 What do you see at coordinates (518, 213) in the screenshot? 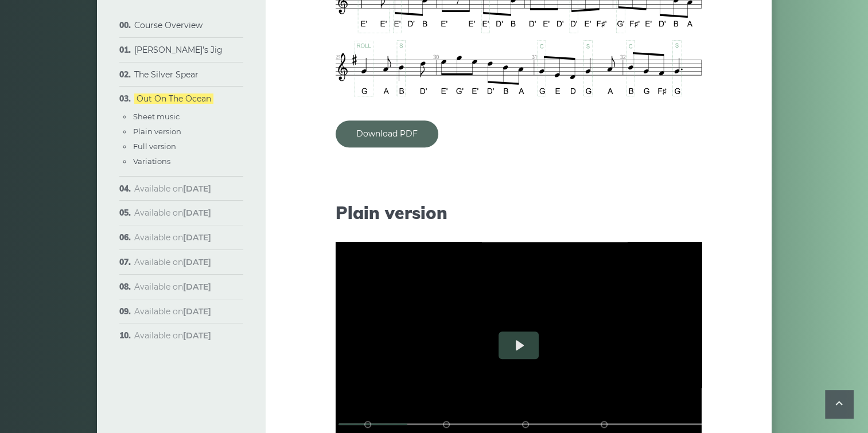
I see `h2: Plain version` at bounding box center [518, 213].